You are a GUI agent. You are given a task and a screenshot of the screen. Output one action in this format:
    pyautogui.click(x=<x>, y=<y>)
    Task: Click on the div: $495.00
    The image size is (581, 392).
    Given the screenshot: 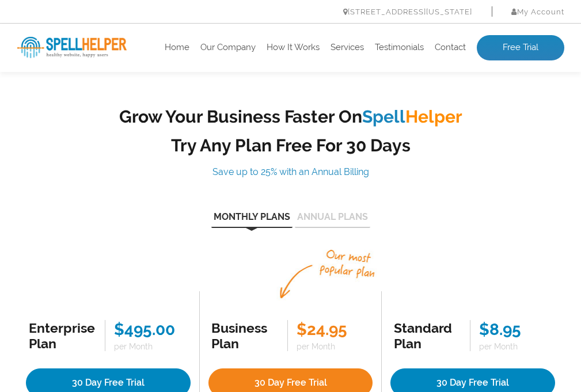 What is the action you would take?
    pyautogui.click(x=150, y=329)
    